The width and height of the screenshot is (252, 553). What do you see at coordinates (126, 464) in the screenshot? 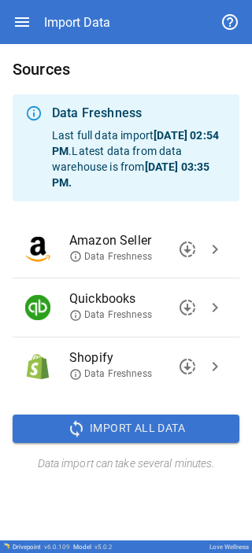
I see `h6: Data import can take several minutes.` at bounding box center [126, 464].